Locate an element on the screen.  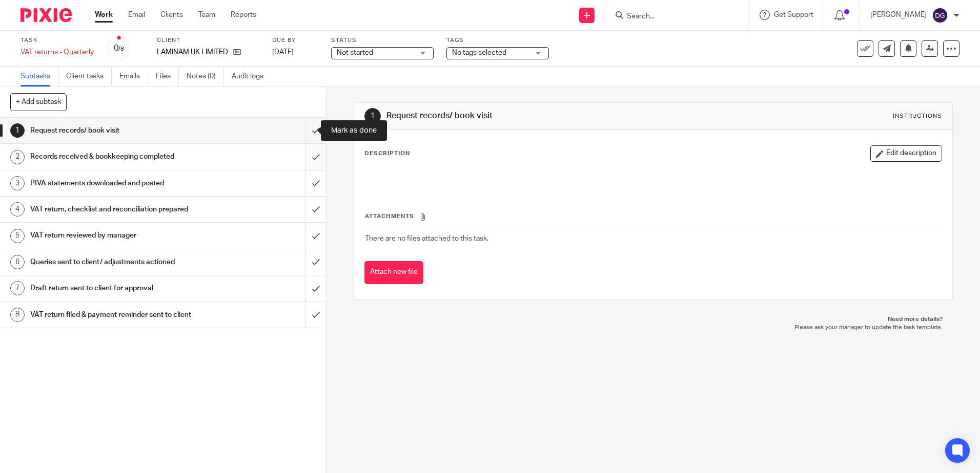
div: 4 is located at coordinates (17, 209).